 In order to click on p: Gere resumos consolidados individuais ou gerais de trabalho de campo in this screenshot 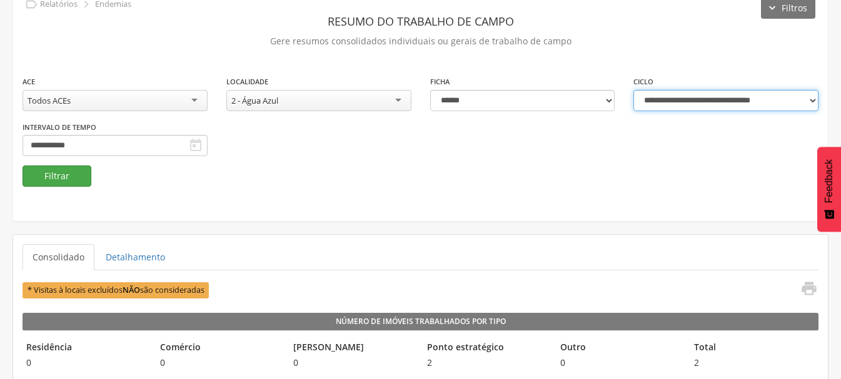, I will do `click(420, 41)`.